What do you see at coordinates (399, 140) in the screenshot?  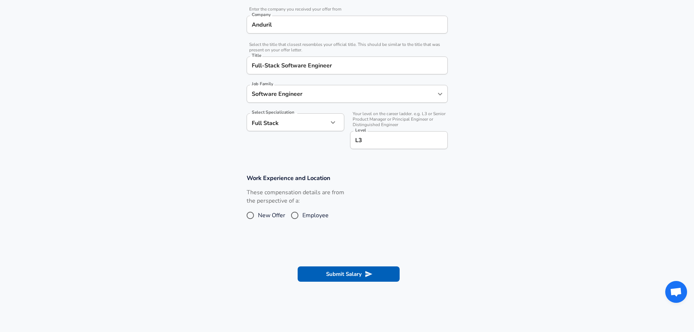 I see `input: L3` at bounding box center [399, 140].